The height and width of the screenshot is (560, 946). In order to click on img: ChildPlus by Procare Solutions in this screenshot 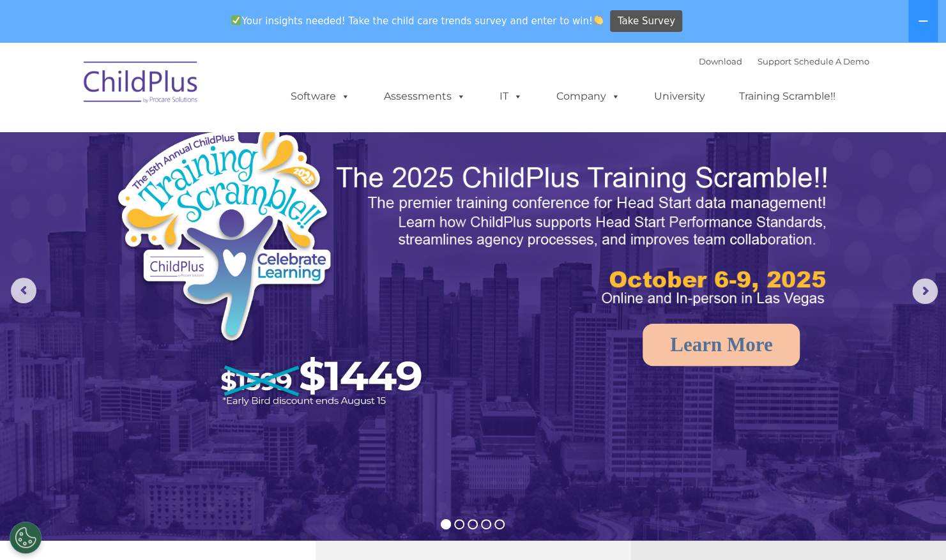, I will do `click(141, 84)`.